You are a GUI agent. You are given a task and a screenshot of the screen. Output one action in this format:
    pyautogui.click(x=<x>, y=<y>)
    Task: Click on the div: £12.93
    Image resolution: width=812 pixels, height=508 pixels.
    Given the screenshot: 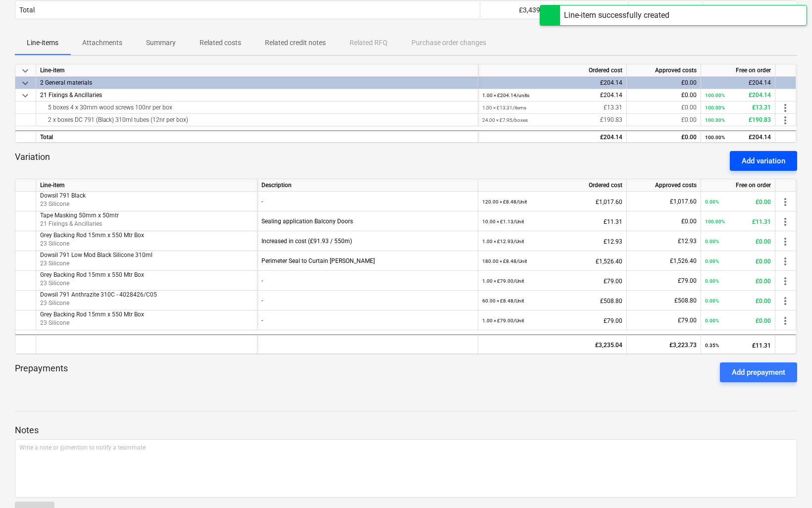 What is the action you would take?
    pyautogui.click(x=664, y=242)
    